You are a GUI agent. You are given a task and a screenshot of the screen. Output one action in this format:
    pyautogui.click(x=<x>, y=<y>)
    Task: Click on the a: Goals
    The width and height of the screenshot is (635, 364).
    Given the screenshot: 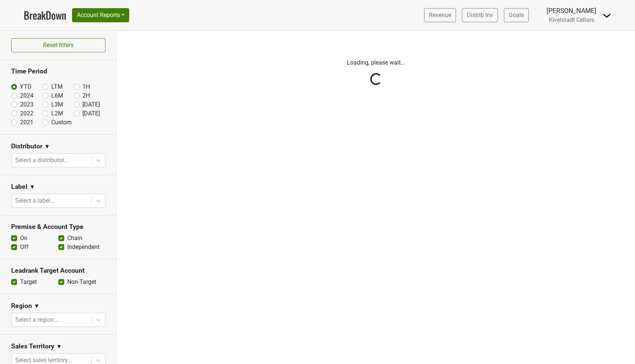 What is the action you would take?
    pyautogui.click(x=516, y=15)
    